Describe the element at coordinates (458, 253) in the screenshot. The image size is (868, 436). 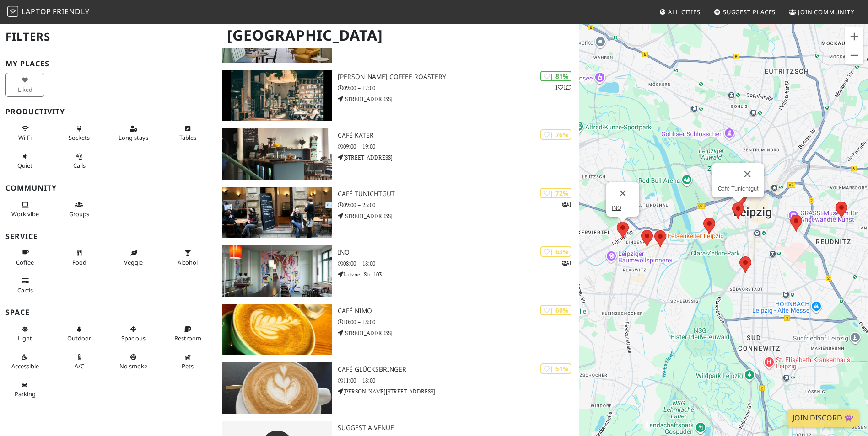
I see `h3: INO` at that location.